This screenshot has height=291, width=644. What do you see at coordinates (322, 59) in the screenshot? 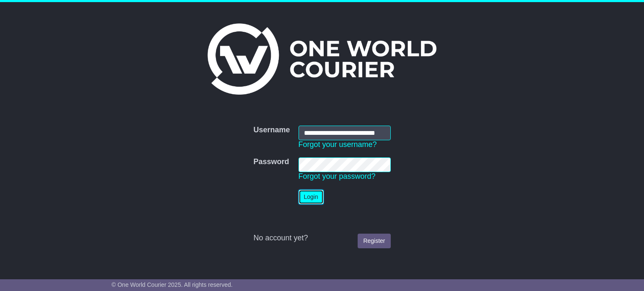
I see `img: One World` at bounding box center [322, 59].